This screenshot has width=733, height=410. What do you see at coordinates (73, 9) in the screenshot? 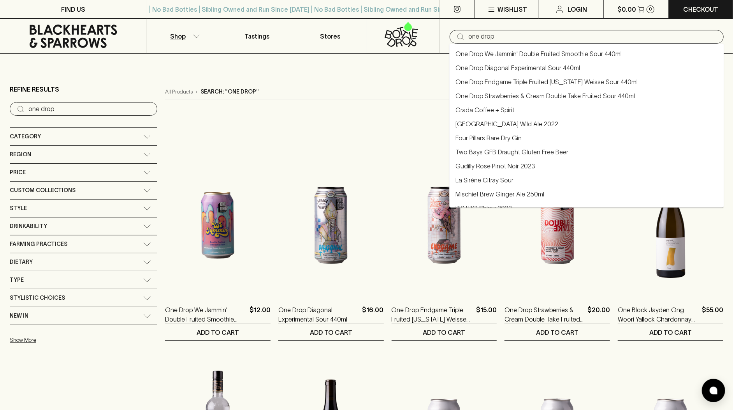
I see `p: FIND US` at bounding box center [73, 9].